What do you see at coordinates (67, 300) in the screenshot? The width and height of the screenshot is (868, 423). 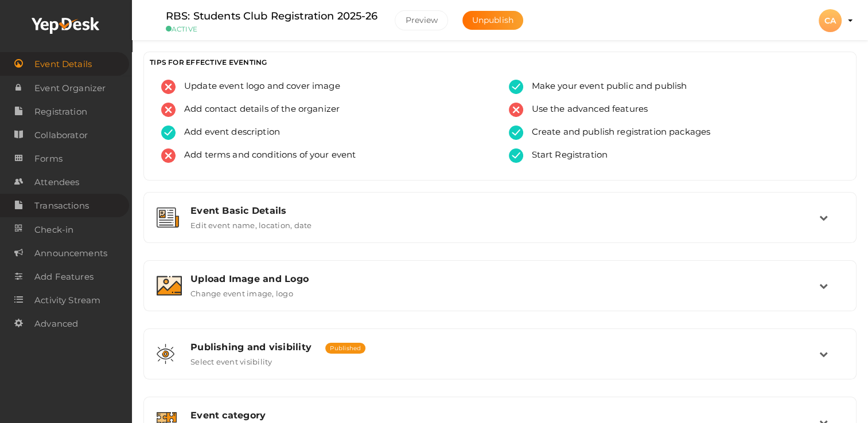 I see `span: Activity Stream` at bounding box center [67, 300].